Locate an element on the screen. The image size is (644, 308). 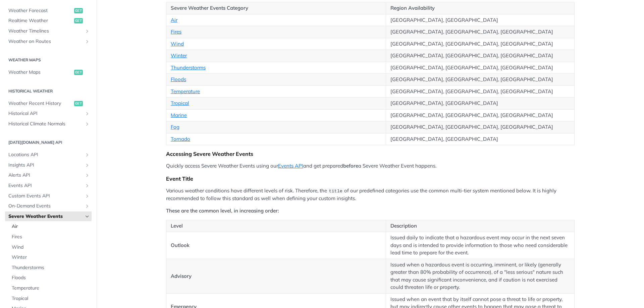
span: Floods is located at coordinates (50, 278).